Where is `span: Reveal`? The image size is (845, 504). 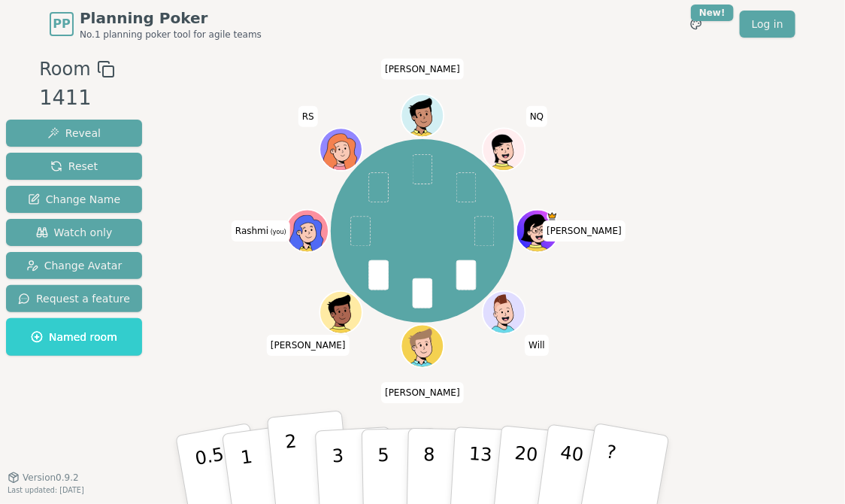 span: Reveal is located at coordinates (74, 133).